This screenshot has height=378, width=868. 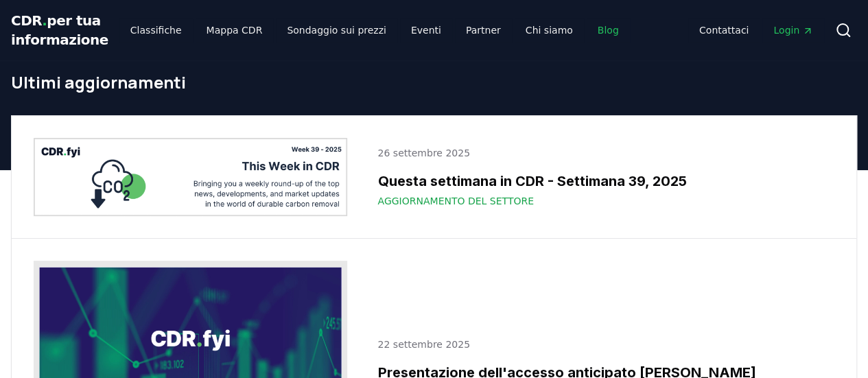 I want to click on font: Chi siamo, so click(x=549, y=30).